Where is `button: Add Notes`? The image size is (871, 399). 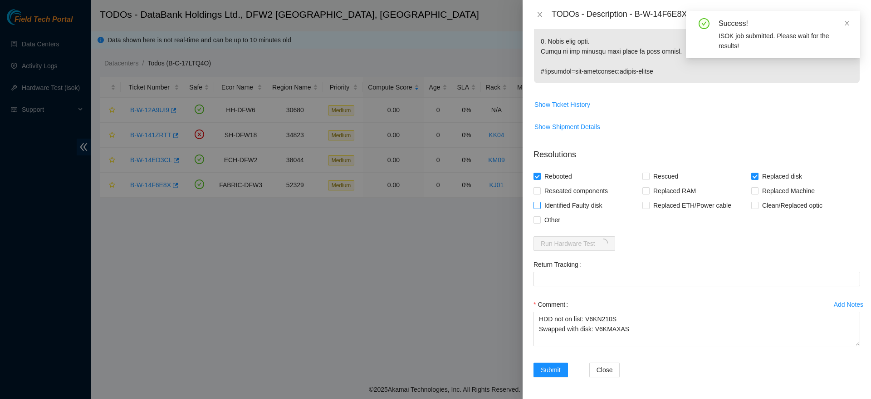
button: Add Notes is located at coordinates (849, 304).